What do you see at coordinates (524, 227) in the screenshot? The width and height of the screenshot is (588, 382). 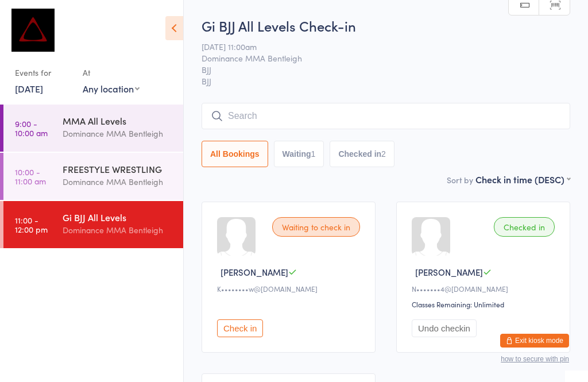 I see `div: Checked in` at bounding box center [524, 227].